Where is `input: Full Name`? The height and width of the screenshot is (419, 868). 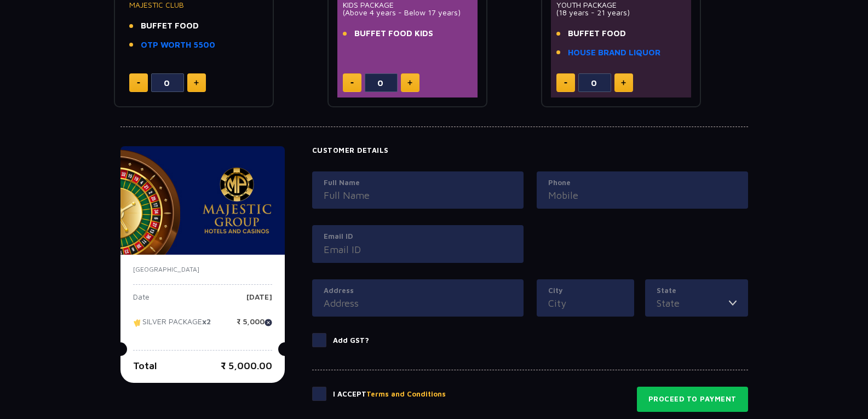
input: Full Name is located at coordinates (418, 195).